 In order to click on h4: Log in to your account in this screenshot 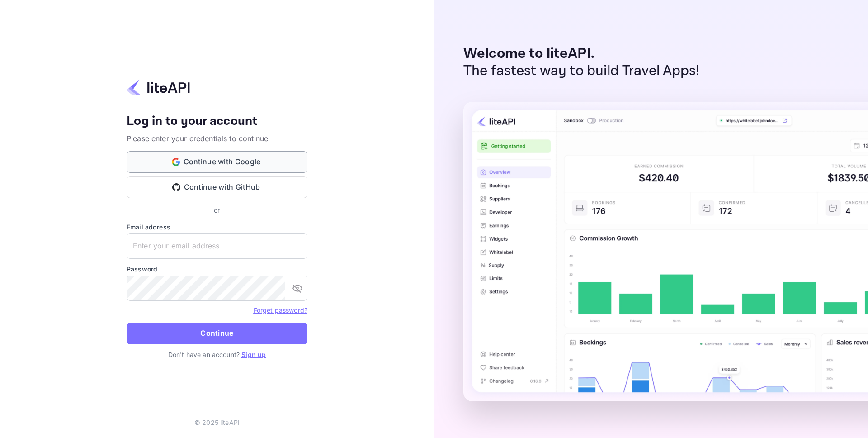, I will do `click(217, 121)`.